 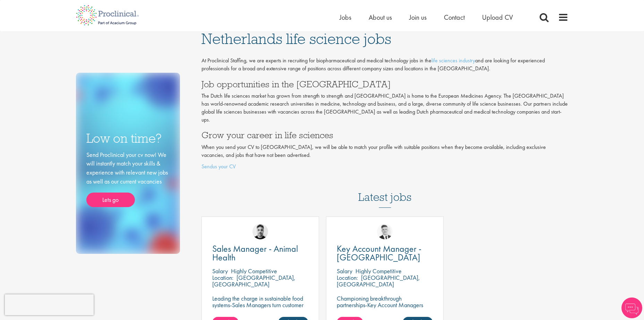 What do you see at coordinates (385, 65) in the screenshot?
I see `p: At Proclinical Staffing, we are experts in recruiting for biopharmaceutical and medical technolog...` at bounding box center [385, 65].